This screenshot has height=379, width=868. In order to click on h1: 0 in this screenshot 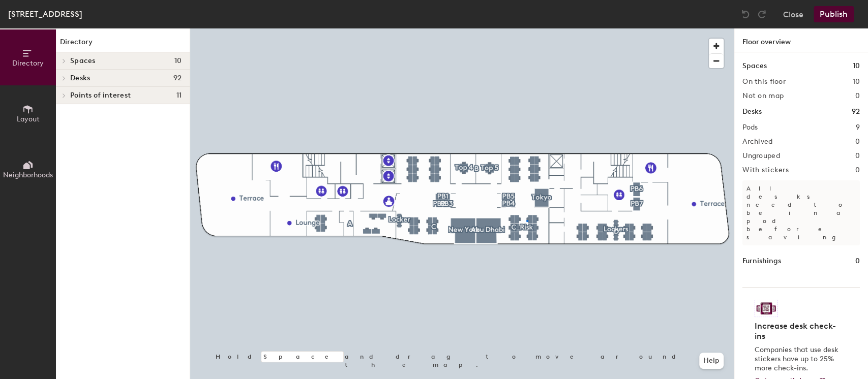, I will do `click(857, 261)`.